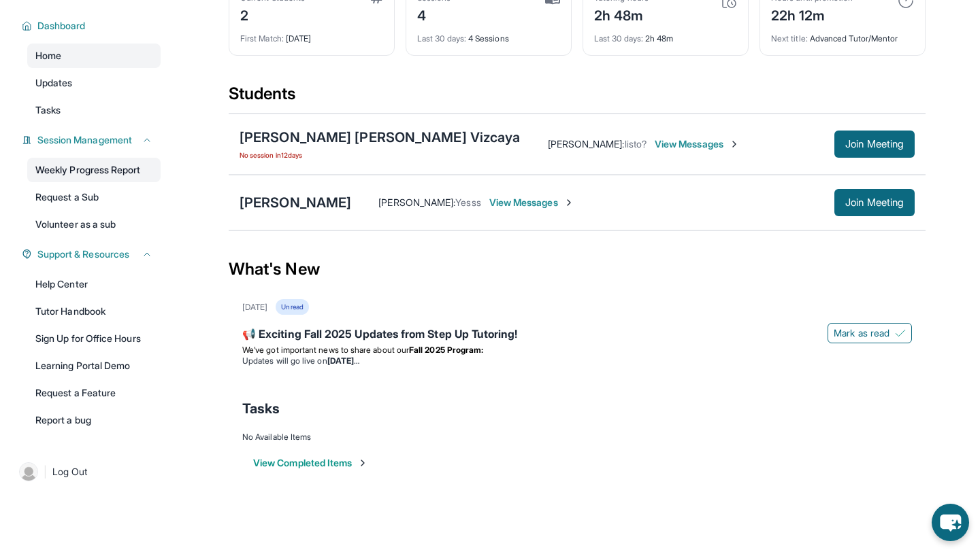 The height and width of the screenshot is (552, 980). What do you see at coordinates (70, 472) in the screenshot?
I see `span: Log Out` at bounding box center [70, 472].